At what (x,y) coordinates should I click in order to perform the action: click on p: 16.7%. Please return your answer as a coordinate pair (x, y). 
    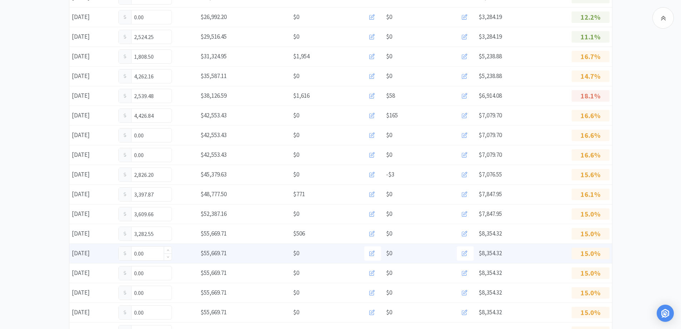
    Looking at the image, I should click on (591, 56).